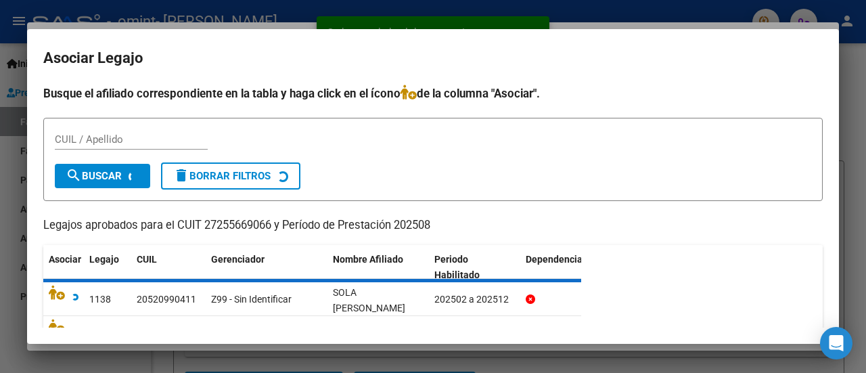  Describe the element at coordinates (64, 267) in the screenshot. I see `datatable-header-cell: Asociar` at that location.